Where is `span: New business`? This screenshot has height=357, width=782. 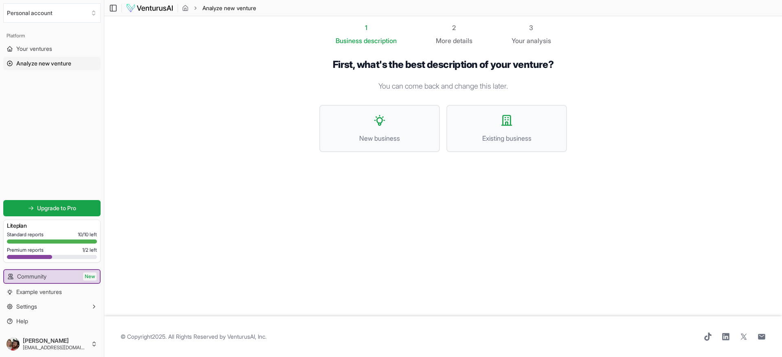
span: New business is located at coordinates (379, 138).